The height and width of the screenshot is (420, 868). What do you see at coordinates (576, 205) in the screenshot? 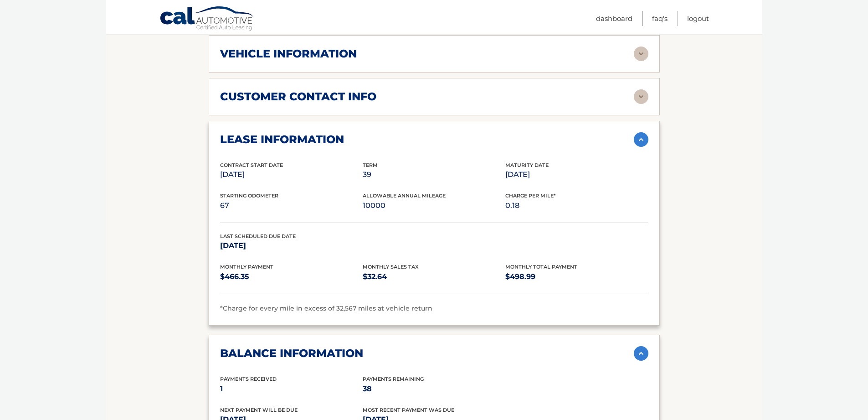
I see `p: 0.18` at bounding box center [576, 205].